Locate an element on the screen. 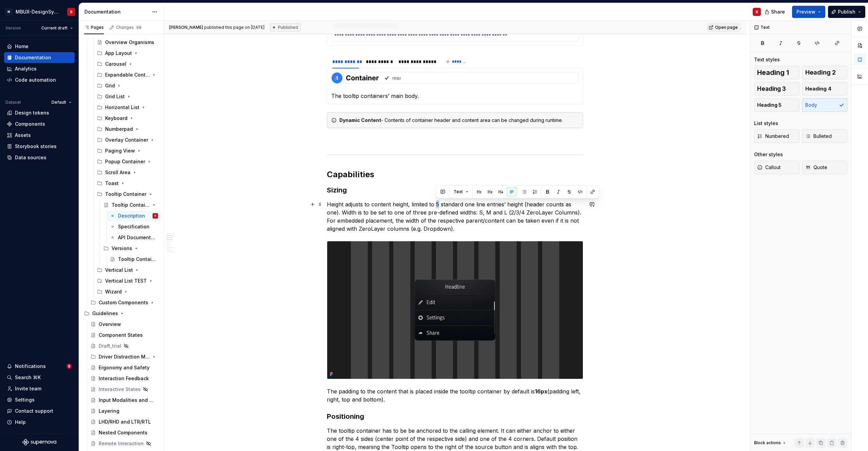 This screenshot has width=868, height=451. button: Search ⌘K is located at coordinates (40, 377).